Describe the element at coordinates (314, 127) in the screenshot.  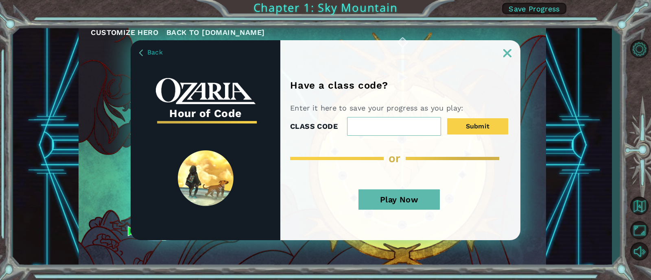
I see `label: CLASS CODE` at that location.